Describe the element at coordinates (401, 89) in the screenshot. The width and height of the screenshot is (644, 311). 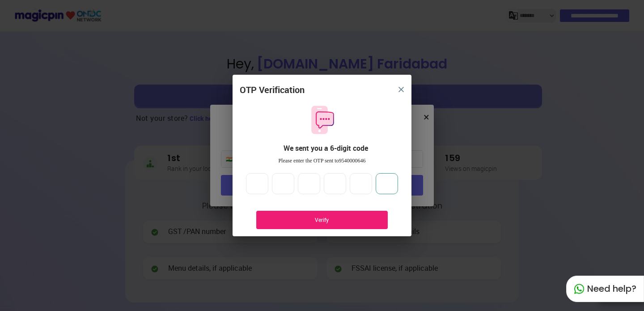
I see `button: close` at that location.